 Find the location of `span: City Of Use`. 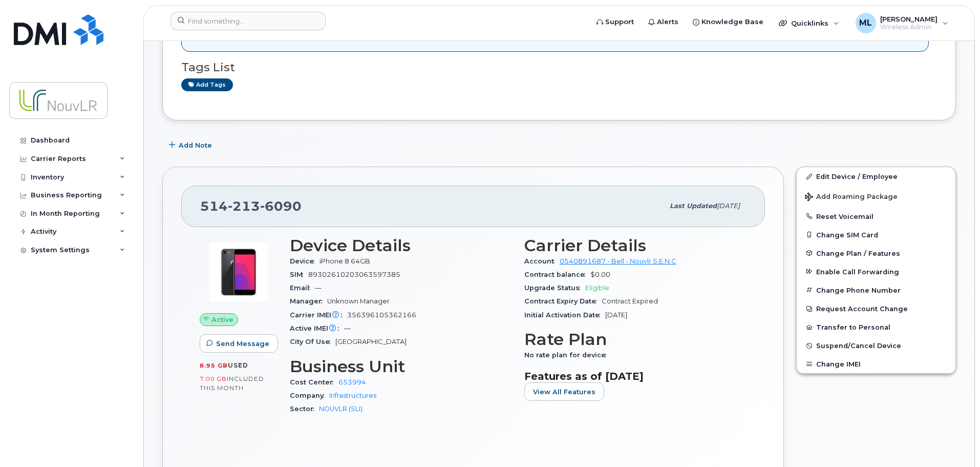

span: City Of Use is located at coordinates (312, 341).